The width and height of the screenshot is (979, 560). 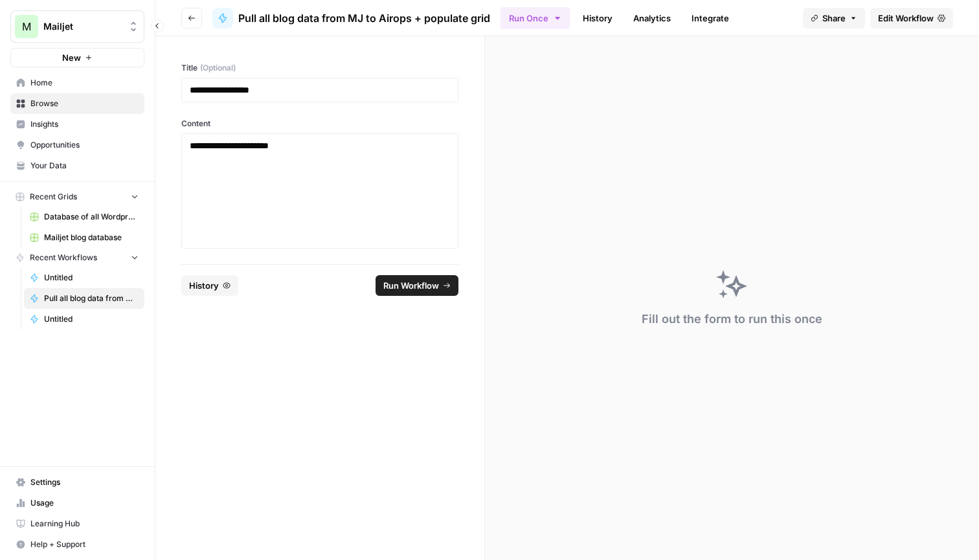 What do you see at coordinates (77, 503) in the screenshot?
I see `a: Usage` at bounding box center [77, 503].